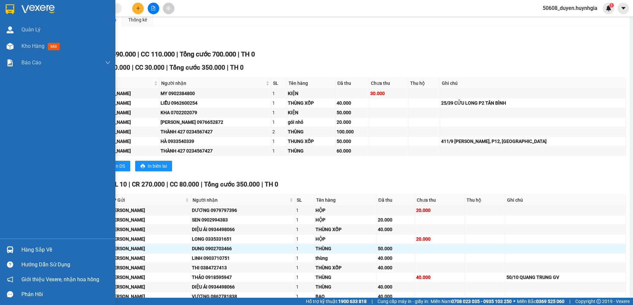  I want to click on button: printerIn biên lai, so click(154, 166).